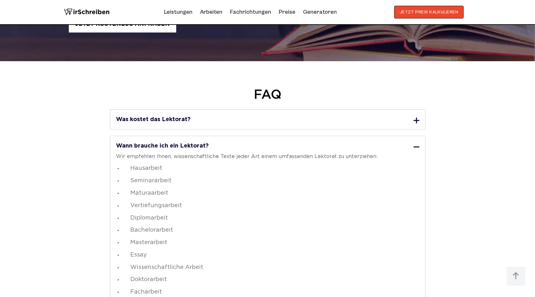  What do you see at coordinates (178, 12) in the screenshot?
I see `a: Leistungen` at bounding box center [178, 12].